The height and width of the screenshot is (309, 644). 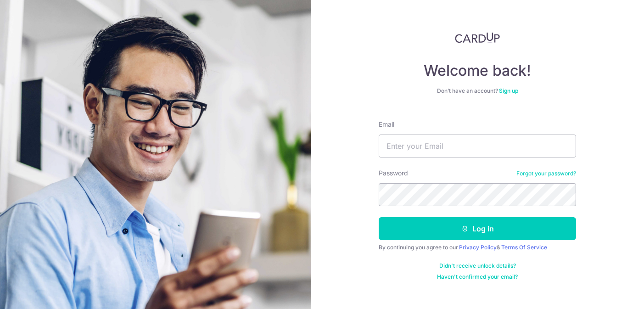 I want to click on a: Terms Of Service, so click(x=524, y=247).